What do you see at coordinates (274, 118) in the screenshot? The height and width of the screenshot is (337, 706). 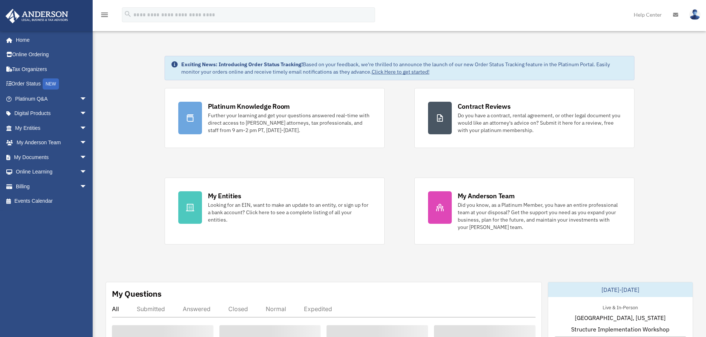 I see `a: Platinum Knowledge Room Further your learning and get your questions answered real-time with dire...` at bounding box center [274, 118].